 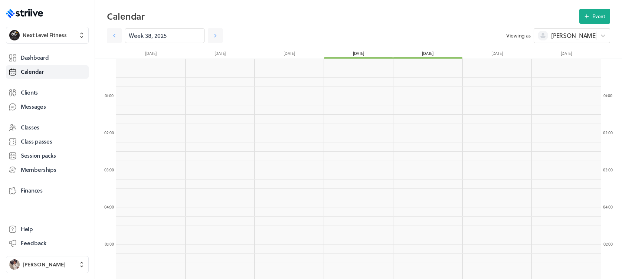 I want to click on button: Event, so click(x=594, y=16).